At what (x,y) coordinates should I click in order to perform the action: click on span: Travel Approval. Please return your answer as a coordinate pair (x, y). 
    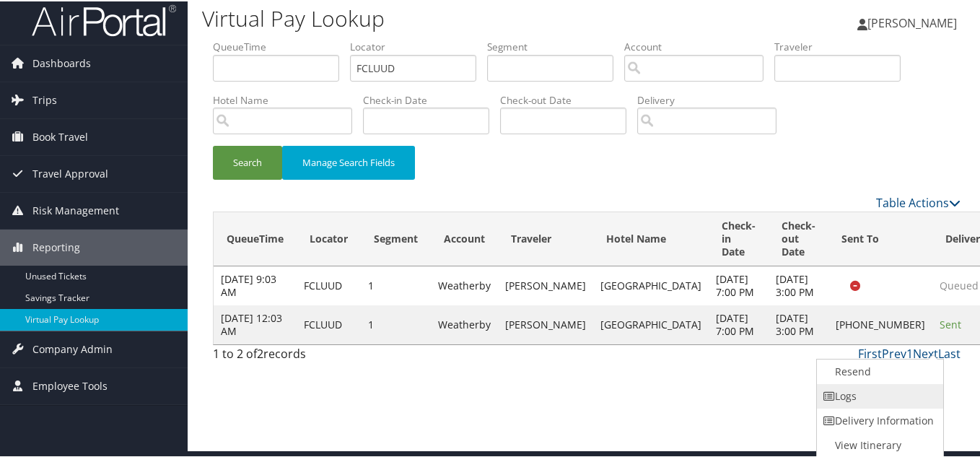
    Looking at the image, I should click on (70, 173).